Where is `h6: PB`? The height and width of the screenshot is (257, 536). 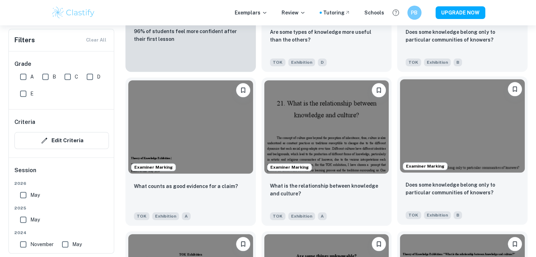 h6: PB is located at coordinates (414, 13).